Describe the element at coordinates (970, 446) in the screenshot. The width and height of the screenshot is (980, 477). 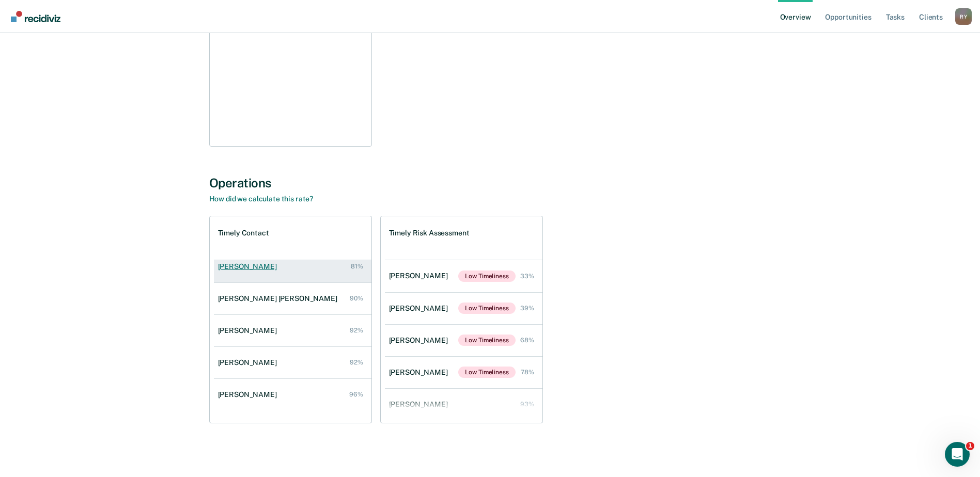
I see `span: 1` at that location.